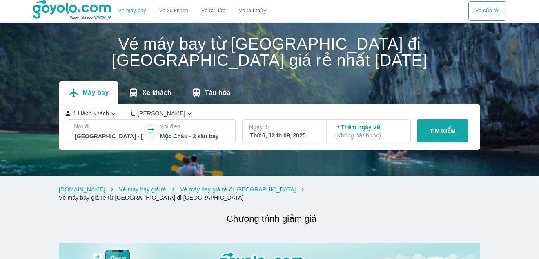 This screenshot has width=539, height=259. Describe the element at coordinates (174, 11) in the screenshot. I see `a: Vé xe khách` at that location.